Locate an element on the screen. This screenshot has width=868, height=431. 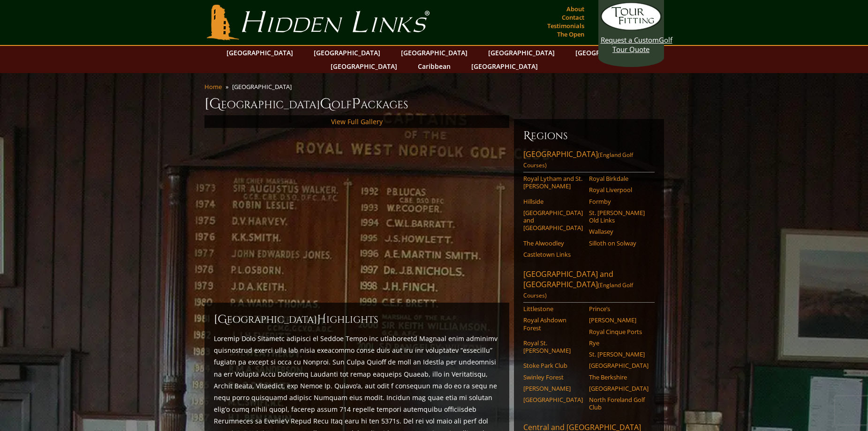
a: Littlestone is located at coordinates (552, 309).